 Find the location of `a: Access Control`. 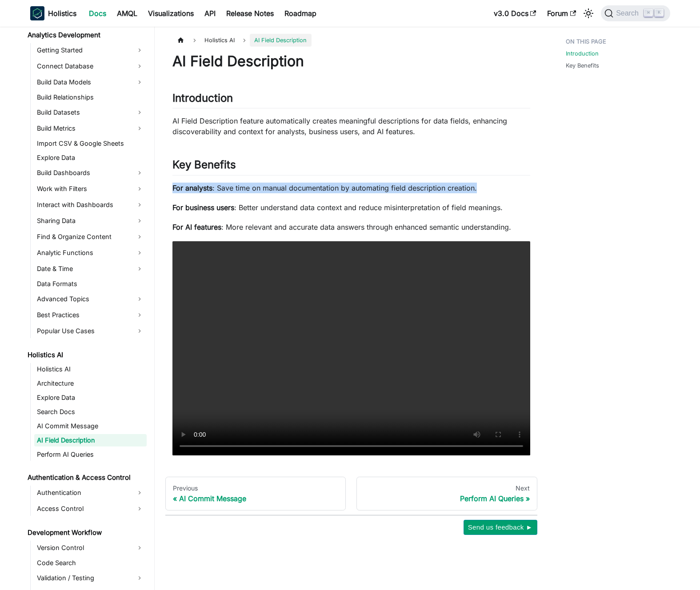

a: Access Control is located at coordinates (90, 509).